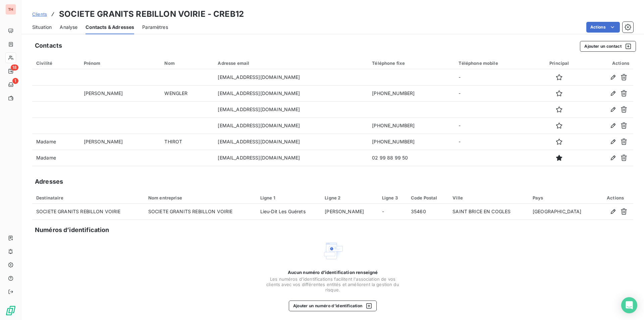 This screenshot has width=644, height=320. Describe the element at coordinates (200, 198) in the screenshot. I see `div: Nom entreprise` at that location.